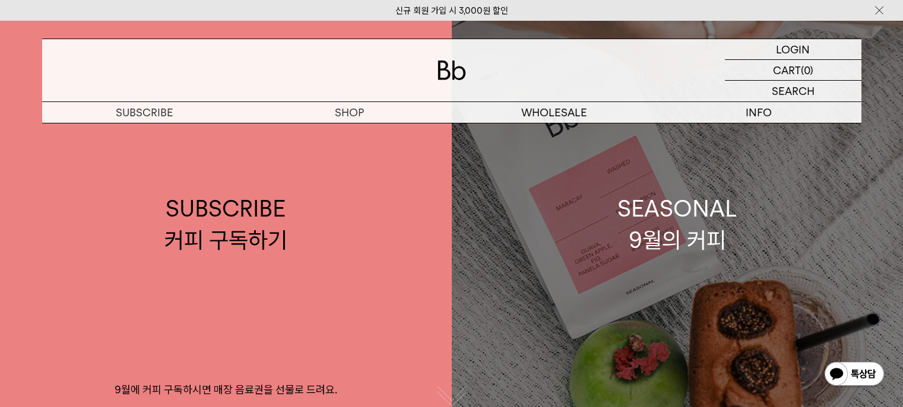 Image resolution: width=903 pixels, height=407 pixels. I want to click on div: SEASONAL 9월의 커피, so click(677, 224).